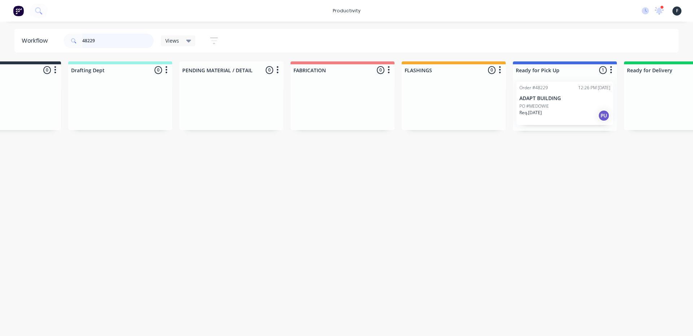 This screenshot has width=693, height=336. What do you see at coordinates (18, 11) in the screenshot?
I see `img: Factory` at bounding box center [18, 11].